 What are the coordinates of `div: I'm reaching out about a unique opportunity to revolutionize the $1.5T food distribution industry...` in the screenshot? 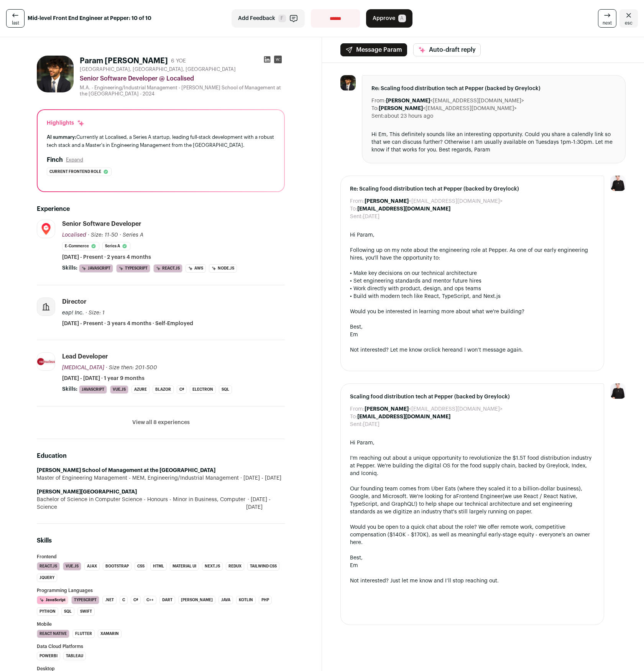 It's located at (472, 466).